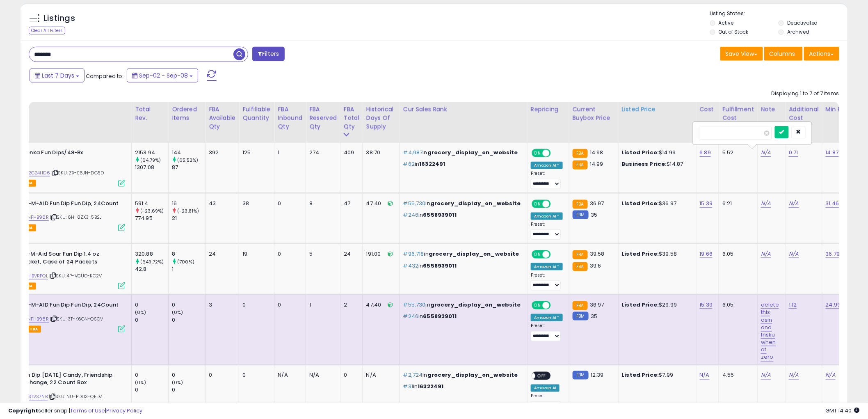 The height and width of the screenshot is (419, 868). What do you see at coordinates (188, 204) in the screenshot?
I see `div: 16` at bounding box center [188, 204].